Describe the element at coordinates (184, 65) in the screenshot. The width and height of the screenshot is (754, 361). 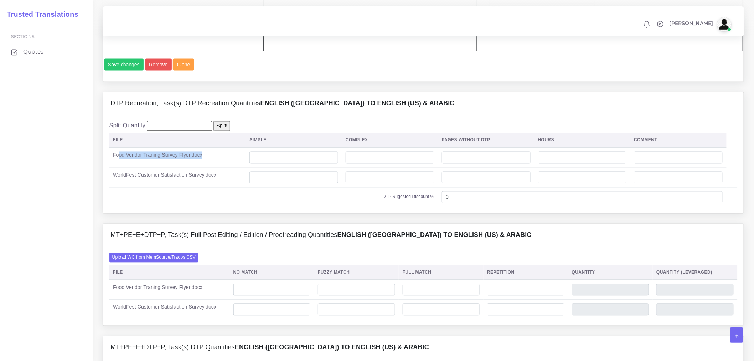
I see `button: Clone` at that location.